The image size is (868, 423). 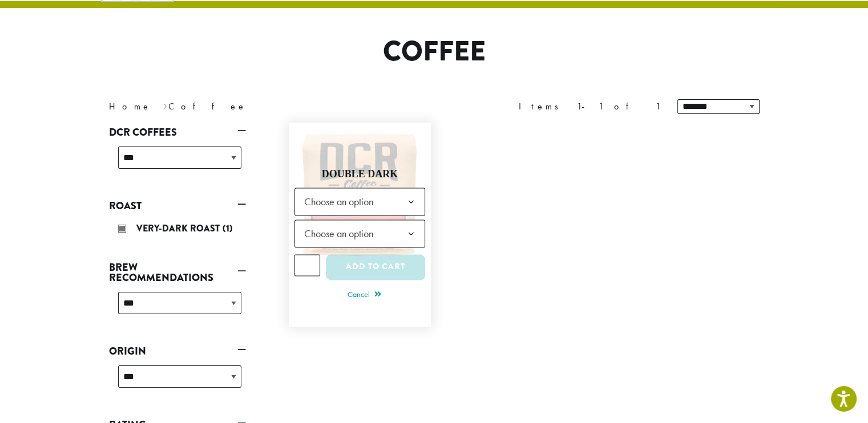 I want to click on span: Very-Dark Roast, so click(x=179, y=228).